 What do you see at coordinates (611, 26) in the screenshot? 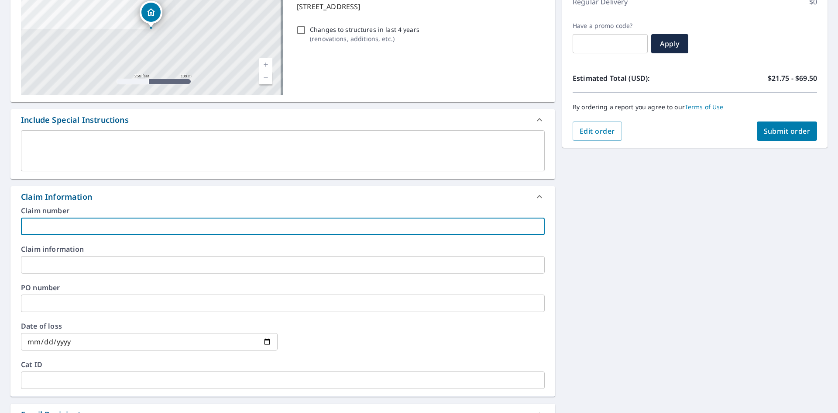
I see `label: Have a promo code?` at bounding box center [611, 26].